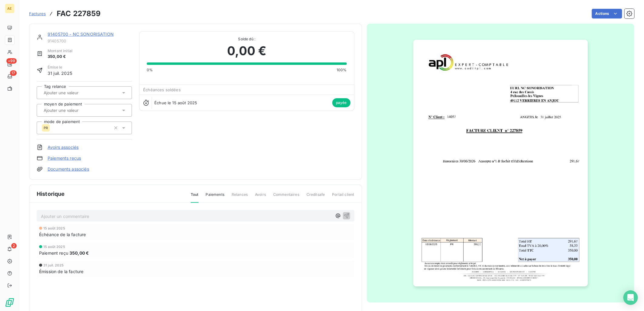 The height and width of the screenshot is (311, 644). Describe the element at coordinates (215, 197) in the screenshot. I see `span: Paiements` at that location.